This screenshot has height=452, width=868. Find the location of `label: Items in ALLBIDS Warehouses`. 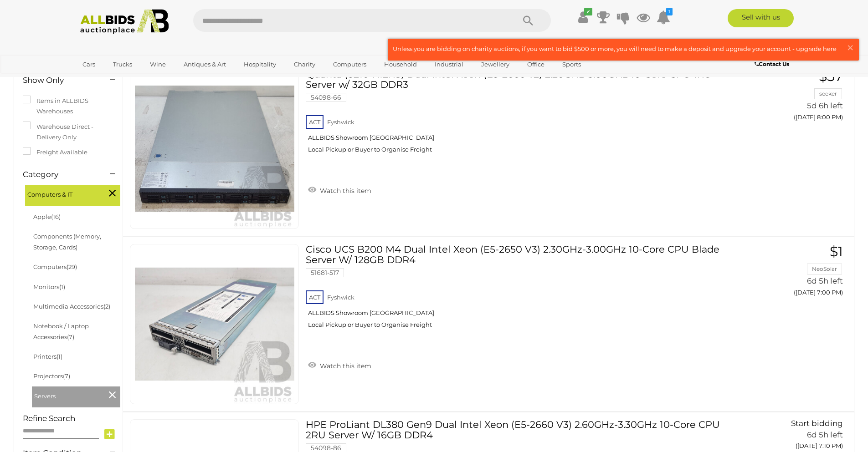

label: Items in ALLBIDS Warehouses is located at coordinates (68, 106).